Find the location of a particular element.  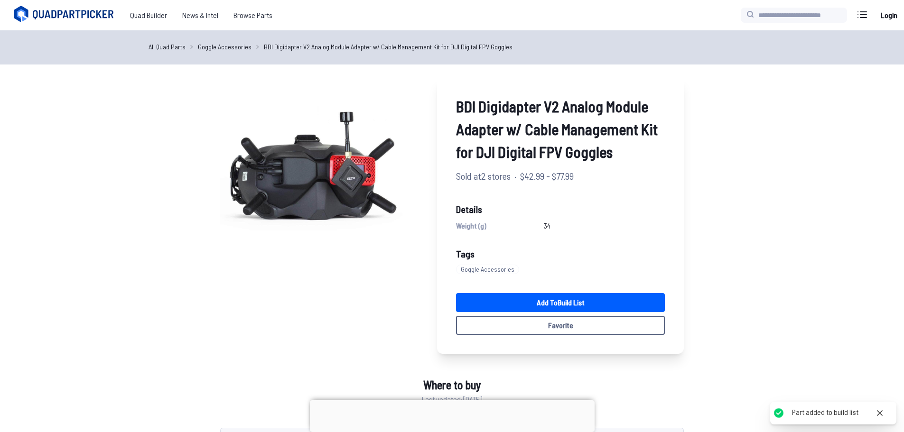

span: Weight (g) is located at coordinates (471, 226).